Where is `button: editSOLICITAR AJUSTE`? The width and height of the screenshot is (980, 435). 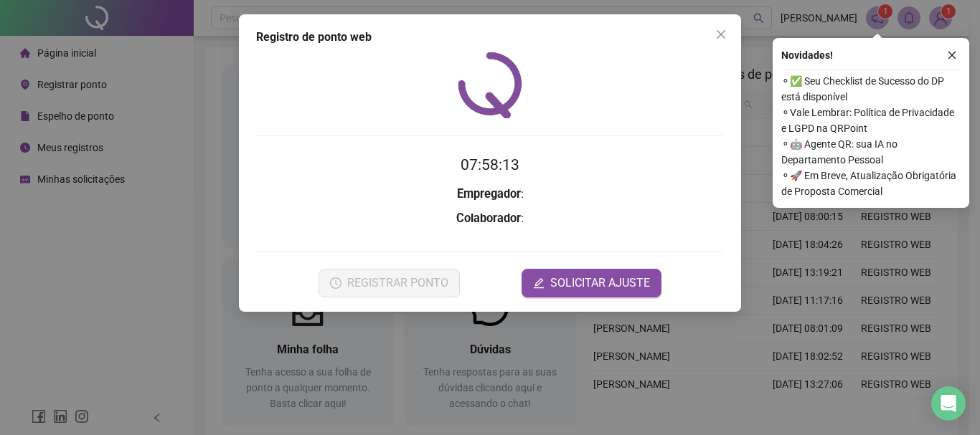 button: editSOLICITAR AJUSTE is located at coordinates (591, 283).